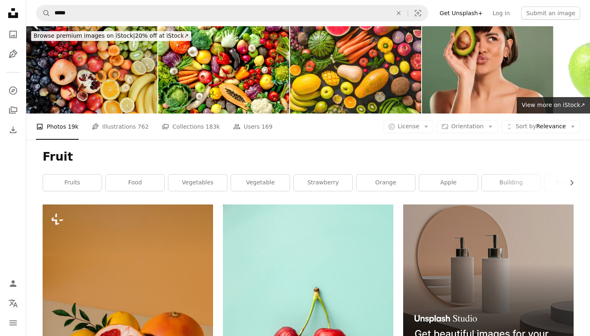 Image resolution: width=590 pixels, height=336 pixels. Describe the element at coordinates (13, 284) in the screenshot. I see `a: Log in / Sign up` at that location.